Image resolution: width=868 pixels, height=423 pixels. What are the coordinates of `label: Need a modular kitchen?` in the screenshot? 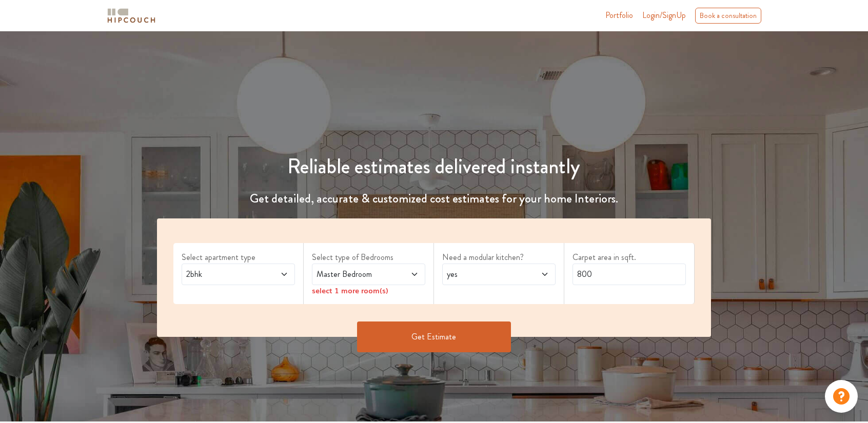 It's located at (499, 257).